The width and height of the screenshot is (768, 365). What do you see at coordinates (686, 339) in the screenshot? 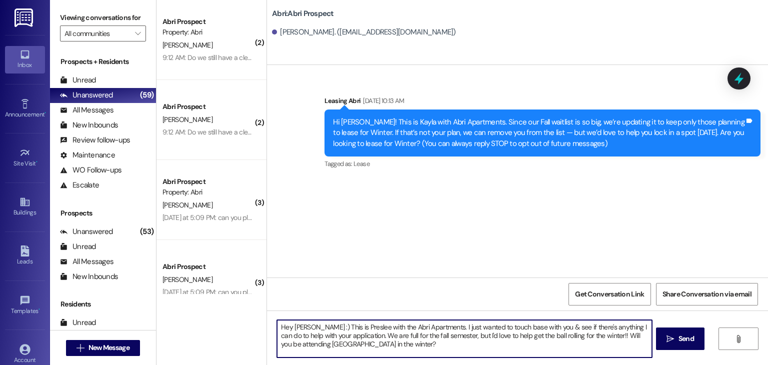
I see `span: Send` at bounding box center [686, 339].